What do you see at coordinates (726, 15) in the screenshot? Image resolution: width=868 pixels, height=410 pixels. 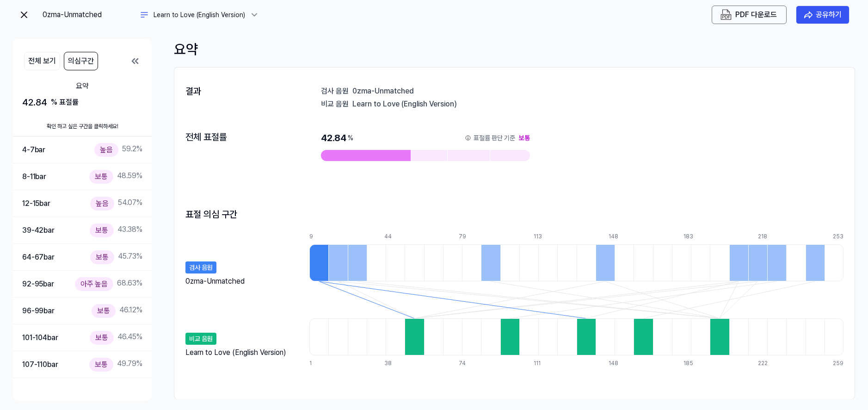 I see `img: PDF Download` at bounding box center [726, 15].